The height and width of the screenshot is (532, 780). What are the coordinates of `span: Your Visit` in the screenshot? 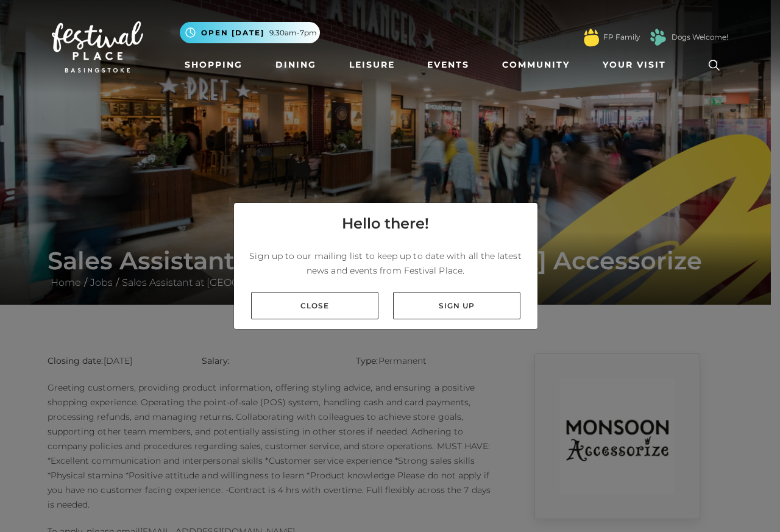 It's located at (634, 65).